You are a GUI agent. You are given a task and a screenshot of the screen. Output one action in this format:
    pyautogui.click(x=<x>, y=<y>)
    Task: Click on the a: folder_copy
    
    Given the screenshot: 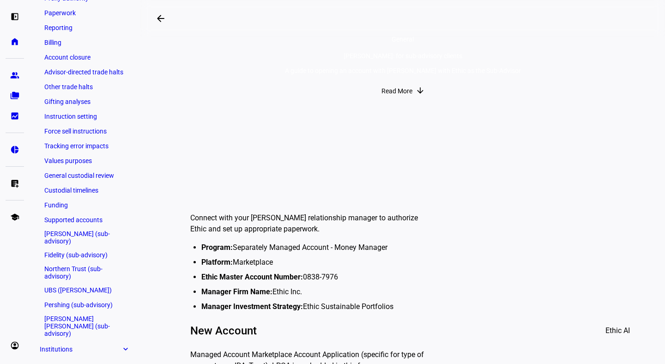 What is the action you would take?
    pyautogui.click(x=15, y=96)
    